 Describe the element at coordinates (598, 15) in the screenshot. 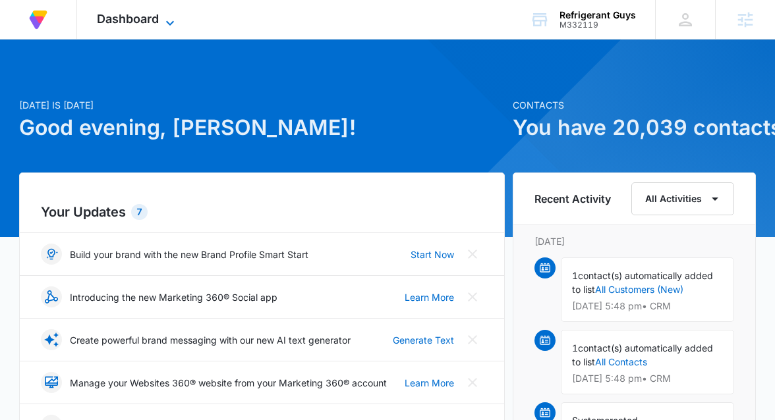

I see `div: account name` at that location.